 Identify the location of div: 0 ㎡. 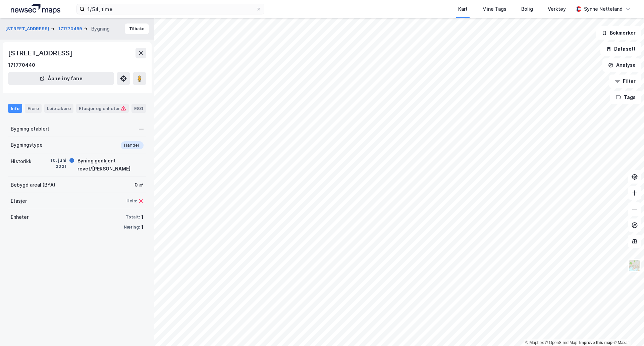
(139, 185).